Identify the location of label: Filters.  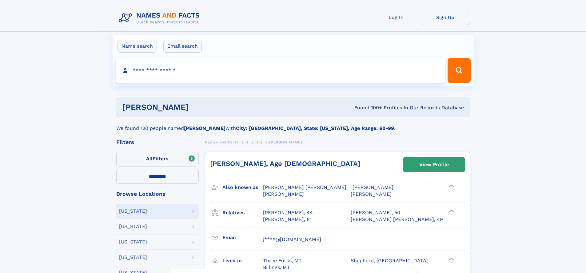
(157, 159).